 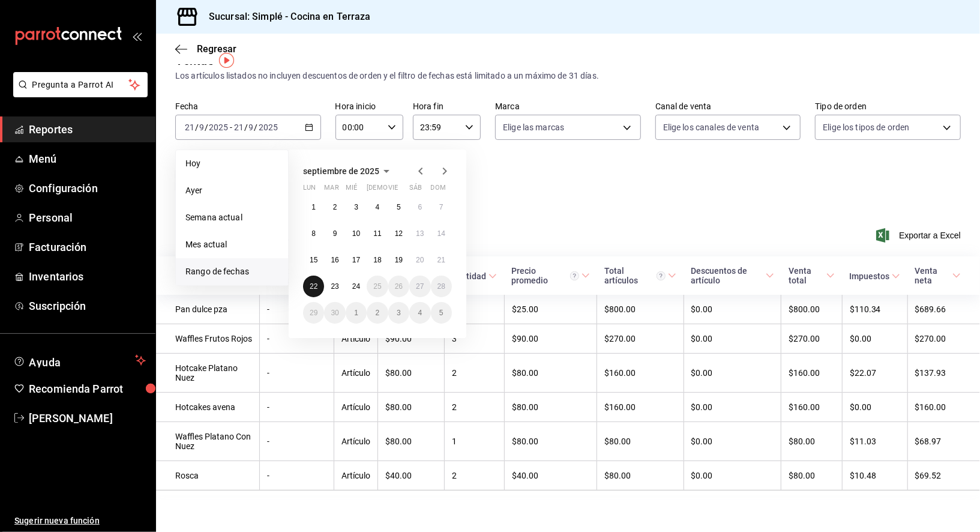 I want to click on abbr: 4 de octubre de 2025, so click(x=419, y=313).